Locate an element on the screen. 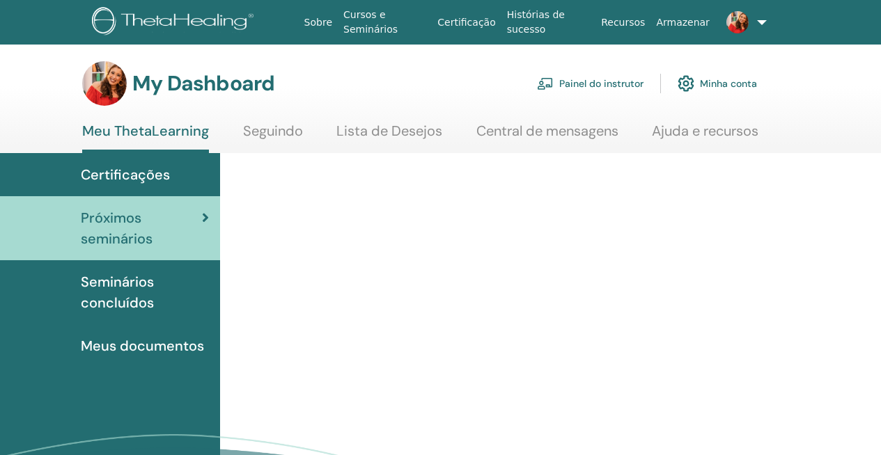 The width and height of the screenshot is (881, 455). a: Ajuda e recursos is located at coordinates (705, 136).